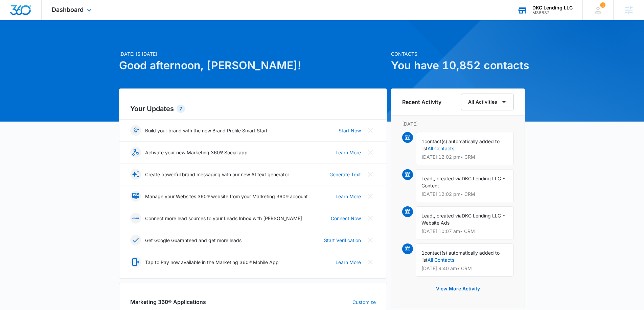 The height and width of the screenshot is (310, 644). What do you see at coordinates (346, 218) in the screenshot?
I see `a: Connect Now` at bounding box center [346, 218].